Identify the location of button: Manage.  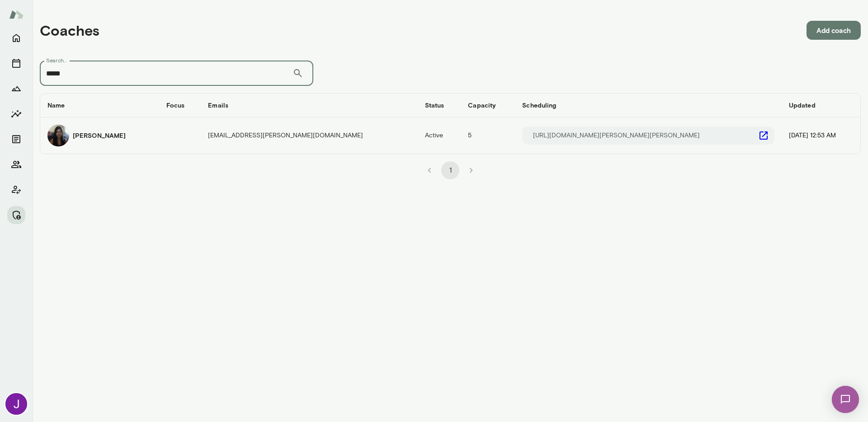
(16, 215).